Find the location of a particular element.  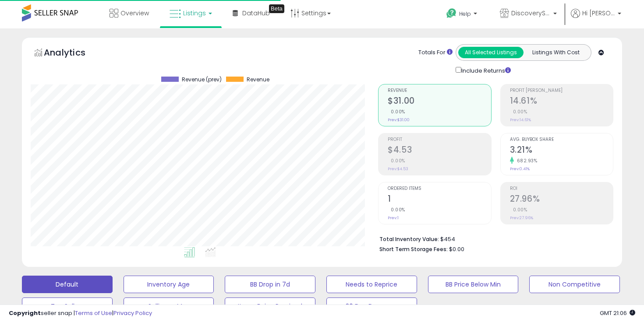

div: Include Returns is located at coordinates (485, 70).